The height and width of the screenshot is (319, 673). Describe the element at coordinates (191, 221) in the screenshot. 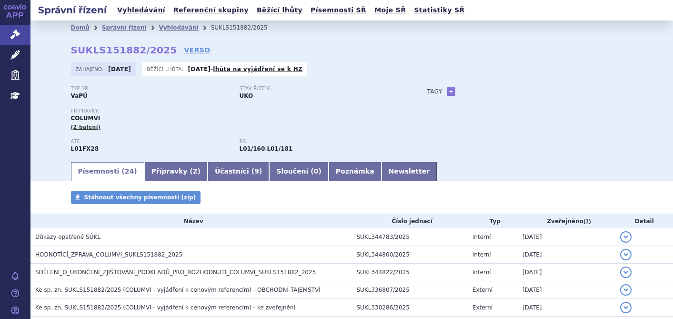

I see `th: Název` at that location.